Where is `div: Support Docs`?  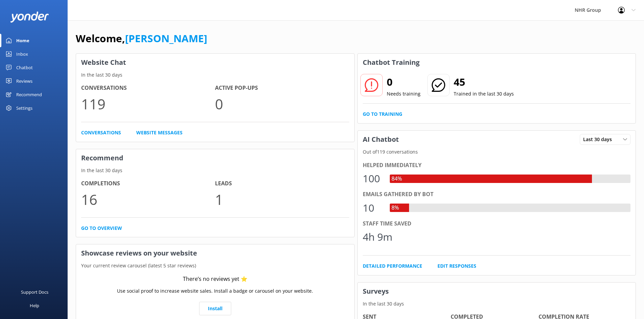
div: Support Docs is located at coordinates (35, 292).